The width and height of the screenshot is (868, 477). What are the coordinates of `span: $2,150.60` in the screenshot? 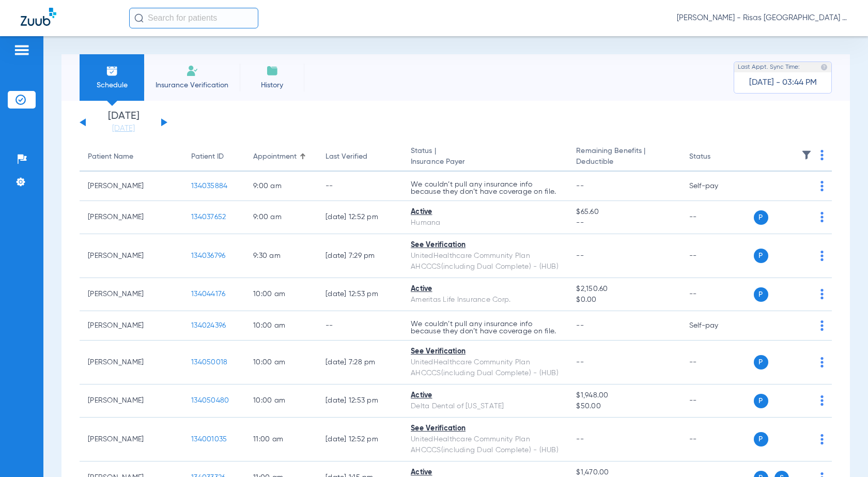 It's located at (624, 289).